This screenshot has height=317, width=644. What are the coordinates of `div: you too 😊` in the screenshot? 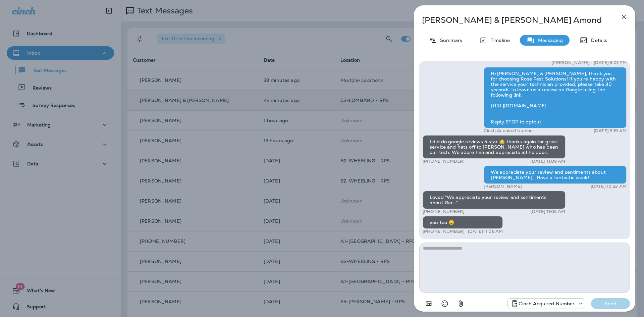 It's located at (463, 223).